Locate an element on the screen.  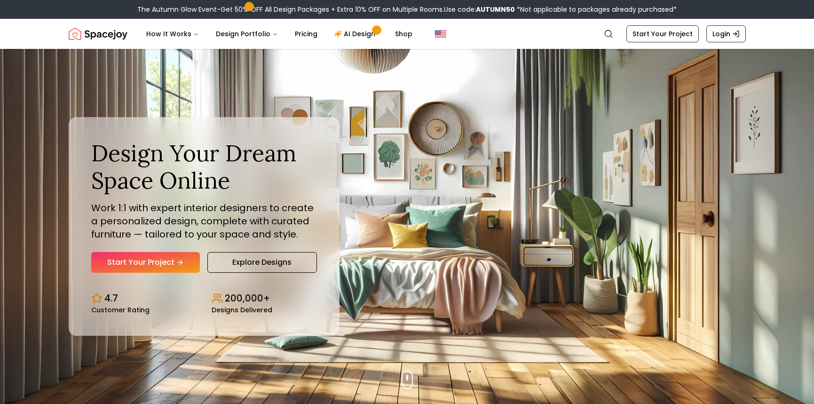
div: Design stats is located at coordinates (204, 299).